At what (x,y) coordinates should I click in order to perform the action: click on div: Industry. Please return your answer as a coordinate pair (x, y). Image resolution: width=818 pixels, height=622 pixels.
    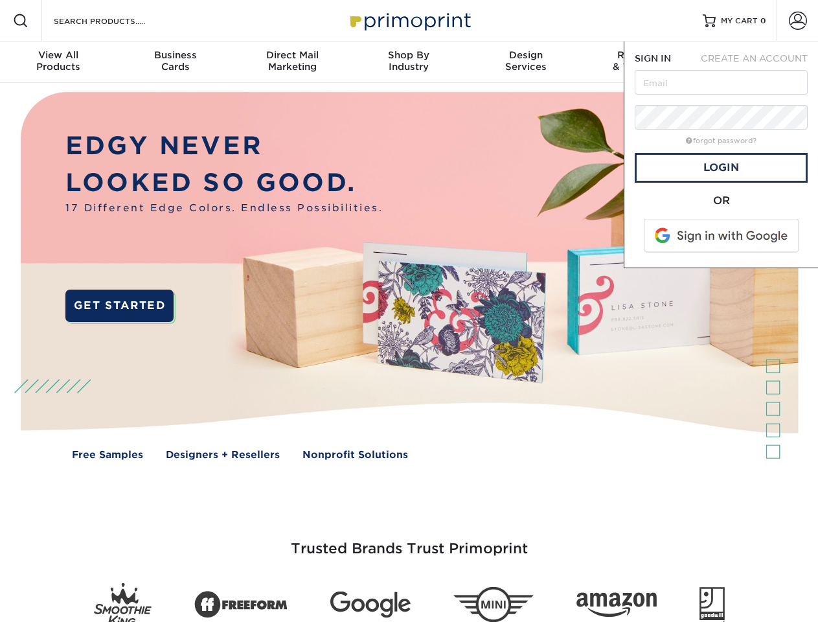
    Looking at the image, I should click on (409, 61).